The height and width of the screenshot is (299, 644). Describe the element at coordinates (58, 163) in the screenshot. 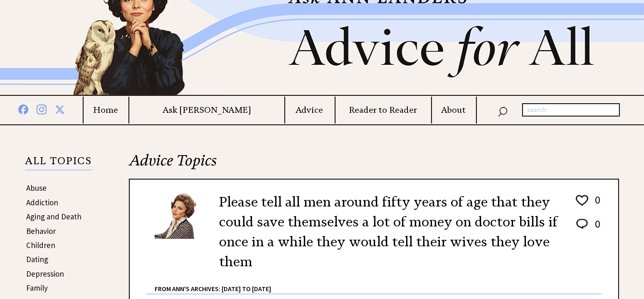

I see `p: ALL TOPICS` at that location.